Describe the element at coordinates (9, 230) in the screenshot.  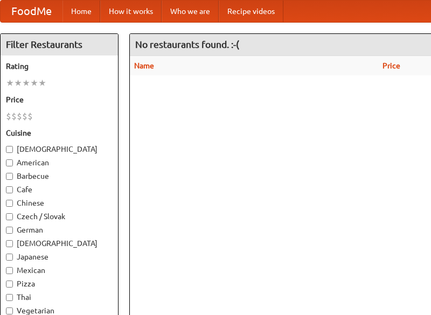
I see `input: German` at that location.